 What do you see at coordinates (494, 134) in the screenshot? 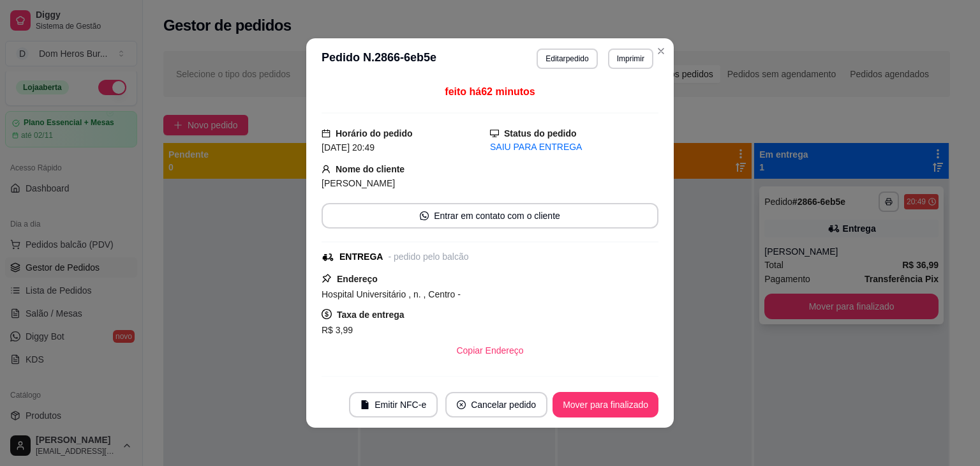
I see `span: desktop` at bounding box center [494, 134].